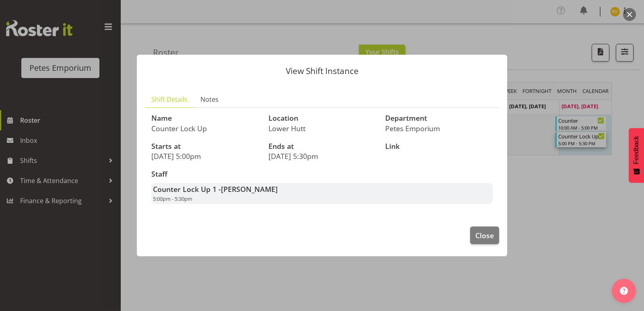 This screenshot has height=311, width=644. Describe the element at coordinates (484, 235) in the screenshot. I see `button: Close` at that location.